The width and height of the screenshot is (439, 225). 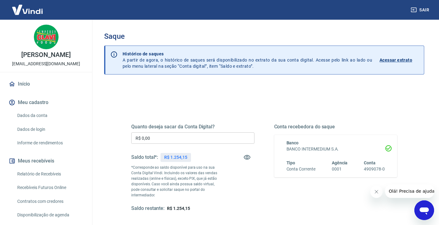 What do you see at coordinates (27, 10) in the screenshot?
I see `img: Vindi` at bounding box center [27, 10].